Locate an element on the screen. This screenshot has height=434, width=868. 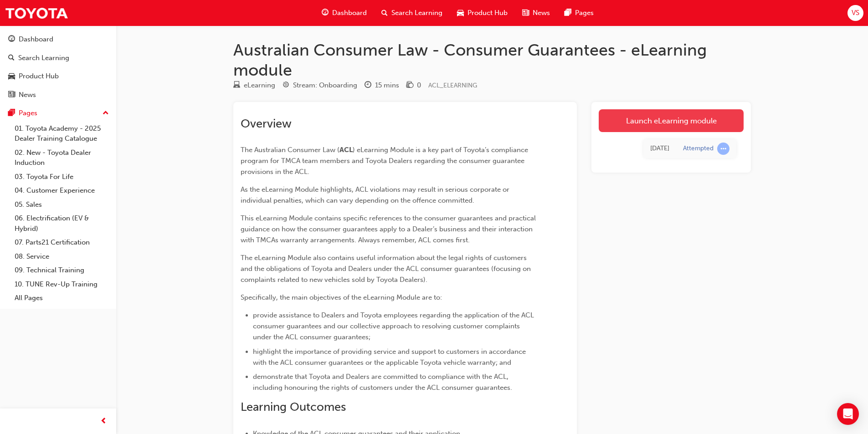
a: 05. Sales is located at coordinates (61, 205).